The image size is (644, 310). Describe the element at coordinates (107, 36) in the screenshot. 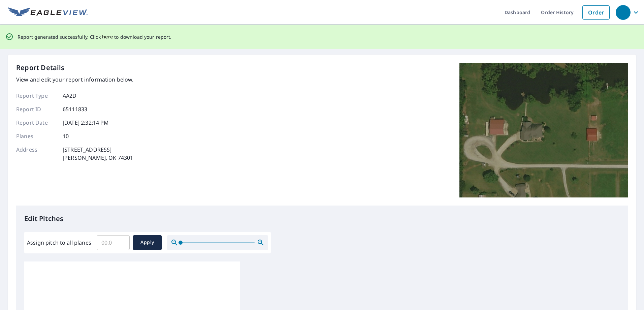

I see `span: here` at that location.